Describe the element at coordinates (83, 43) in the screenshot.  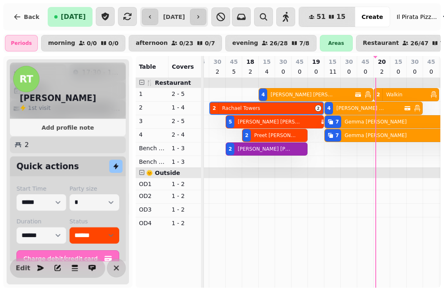
I see `button: morning0/00/0` at that location.